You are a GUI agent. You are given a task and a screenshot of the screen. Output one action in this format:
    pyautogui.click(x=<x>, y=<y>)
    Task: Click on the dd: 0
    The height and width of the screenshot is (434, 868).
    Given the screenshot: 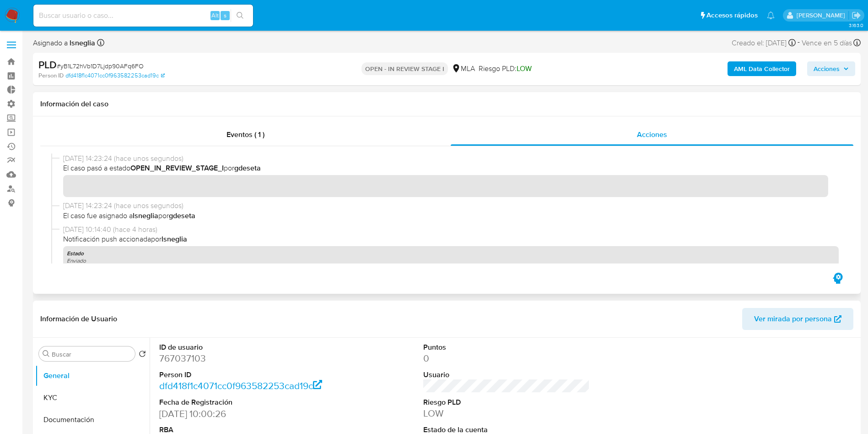 What is the action you would take?
    pyautogui.click(x=507, y=358)
    